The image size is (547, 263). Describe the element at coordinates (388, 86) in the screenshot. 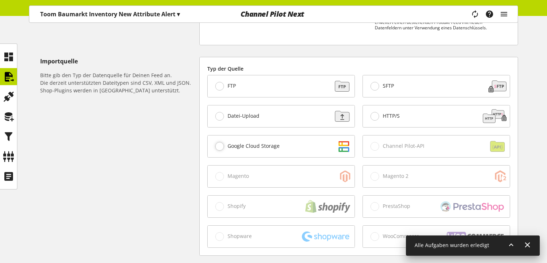

I see `span: SFTP` at that location.